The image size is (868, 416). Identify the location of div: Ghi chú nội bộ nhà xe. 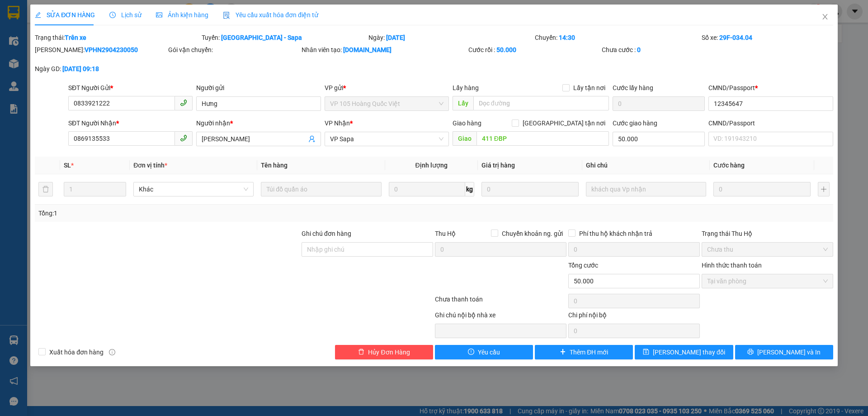
(500, 317).